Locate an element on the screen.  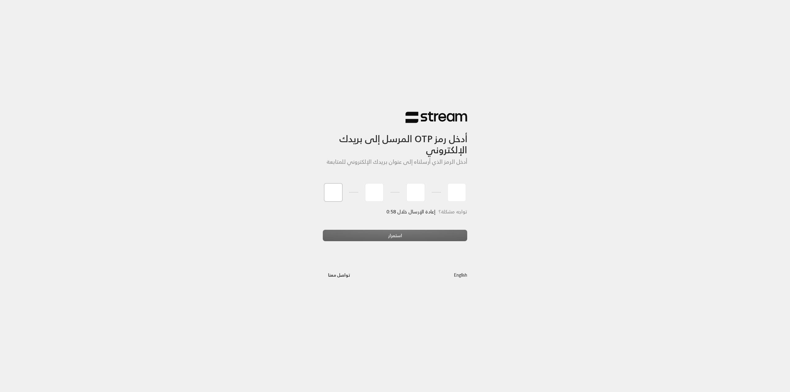
h3: أدخل رمز OTP المرسل إلى بريدك الإلكتروني is located at coordinates (395, 140).